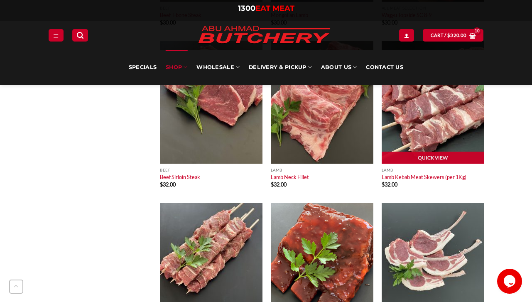  What do you see at coordinates (266, 8) in the screenshot?
I see `a: 1300EAT MEAT` at bounding box center [266, 8].